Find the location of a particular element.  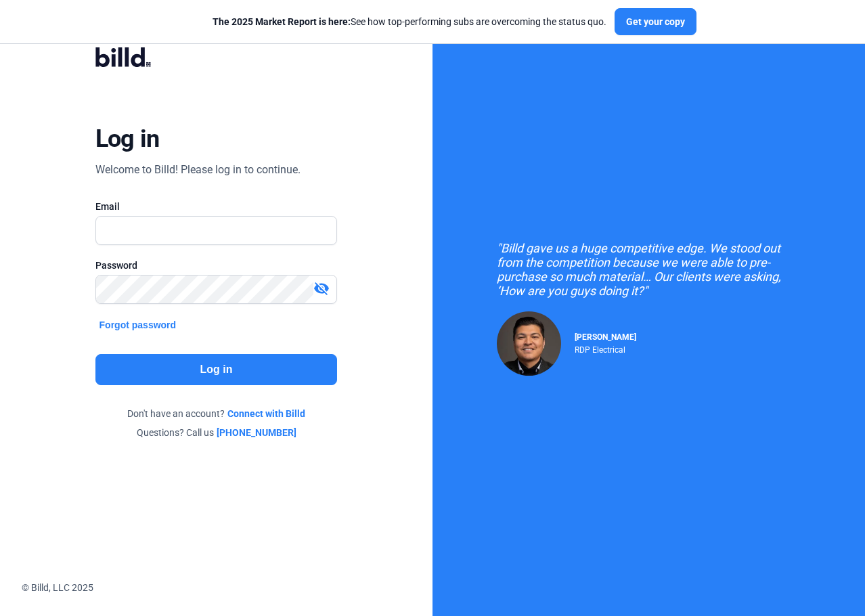

div: Log in is located at coordinates (128, 139).